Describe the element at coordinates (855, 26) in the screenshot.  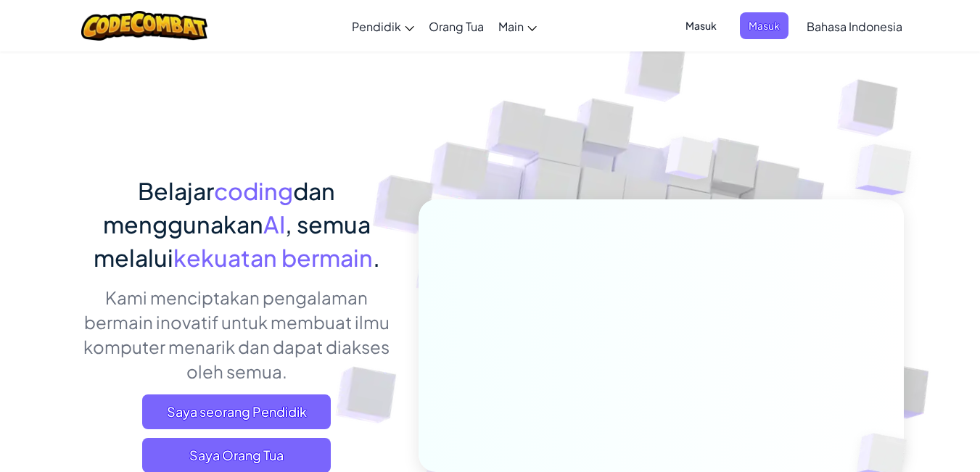
I see `span: Bahasa Indonesia` at that location.